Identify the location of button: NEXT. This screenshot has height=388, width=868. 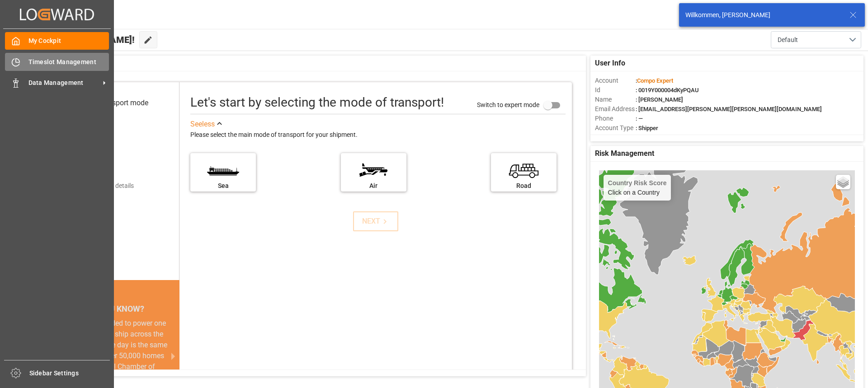
(376, 221).